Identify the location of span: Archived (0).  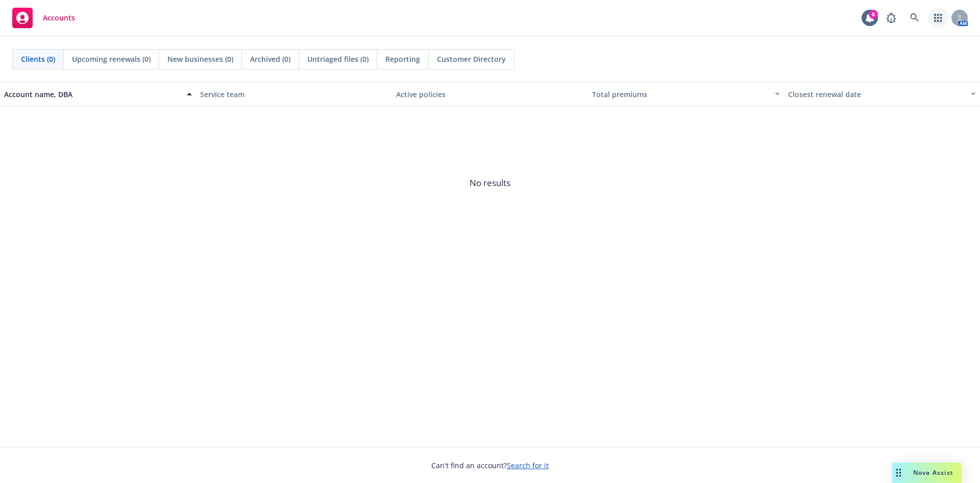
(270, 59).